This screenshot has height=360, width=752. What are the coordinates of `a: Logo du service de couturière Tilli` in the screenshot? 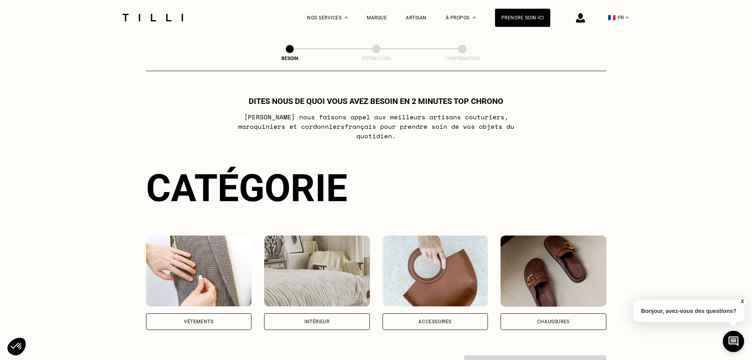 It's located at (153, 17).